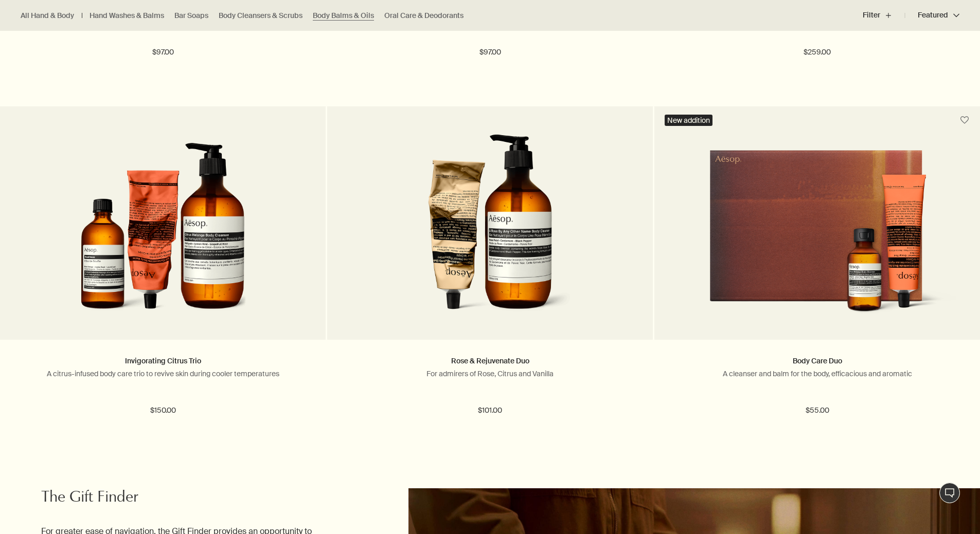 This screenshot has height=534, width=980. Describe the element at coordinates (818, 411) in the screenshot. I see `span: $55.00` at that location.